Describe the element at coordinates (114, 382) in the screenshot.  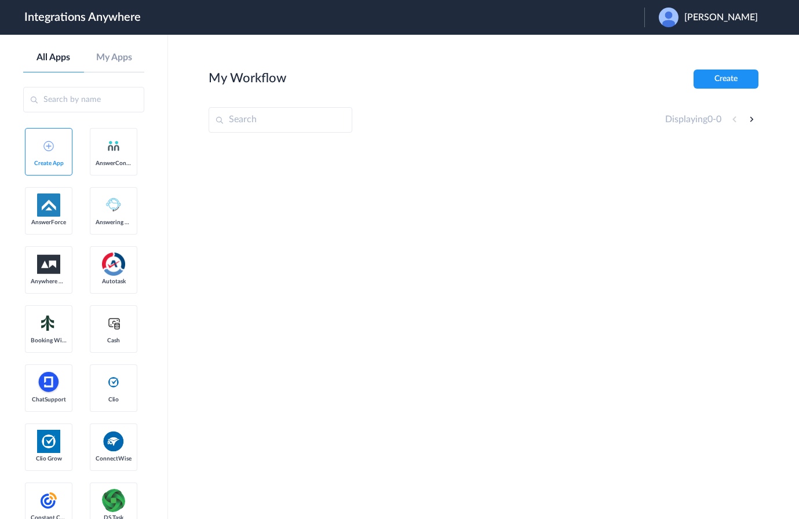
I see `img: clio-logo.svg` at that location.